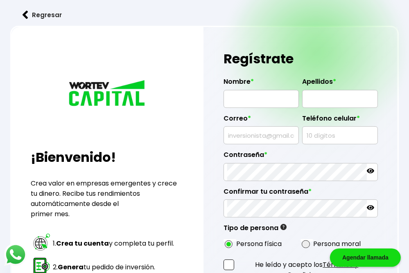  Describe the element at coordinates (261, 135) in the screenshot. I see `input: inversionista@gmail.com` at that location.